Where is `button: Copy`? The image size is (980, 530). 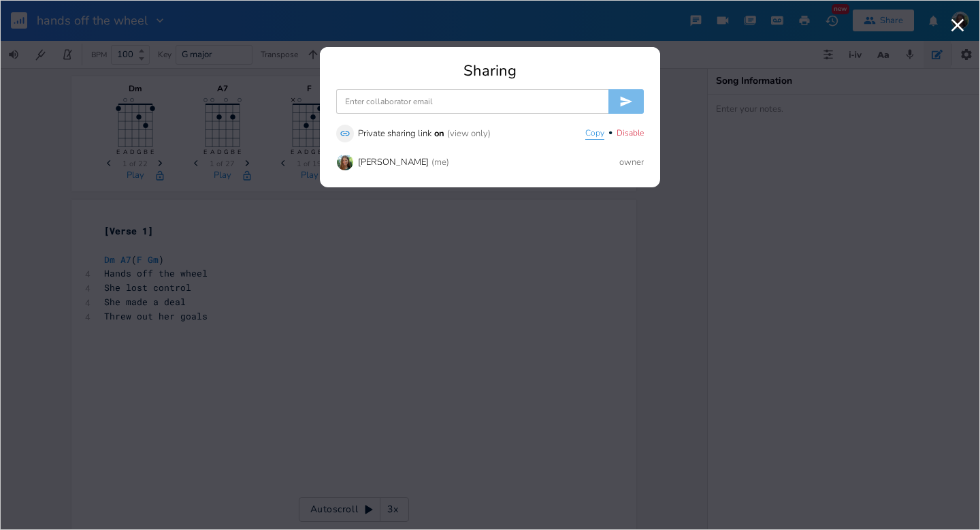 button: Copy is located at coordinates (595, 134).